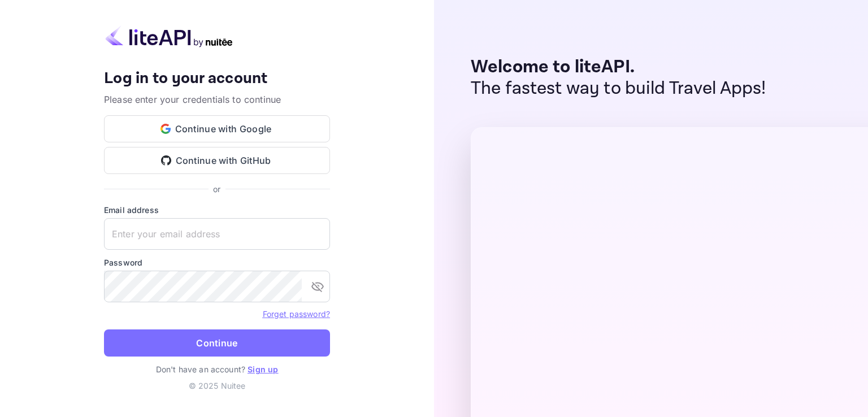 The width and height of the screenshot is (868, 417). Describe the element at coordinates (169, 36) in the screenshot. I see `img: liteapi` at that location.